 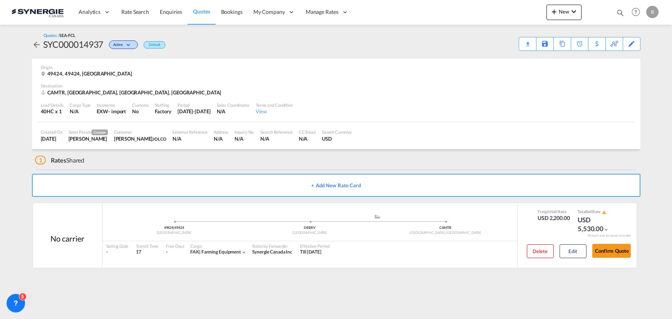 What do you see at coordinates (336, 185) in the screenshot?
I see `button: + Add New Rate Card` at bounding box center [336, 185].